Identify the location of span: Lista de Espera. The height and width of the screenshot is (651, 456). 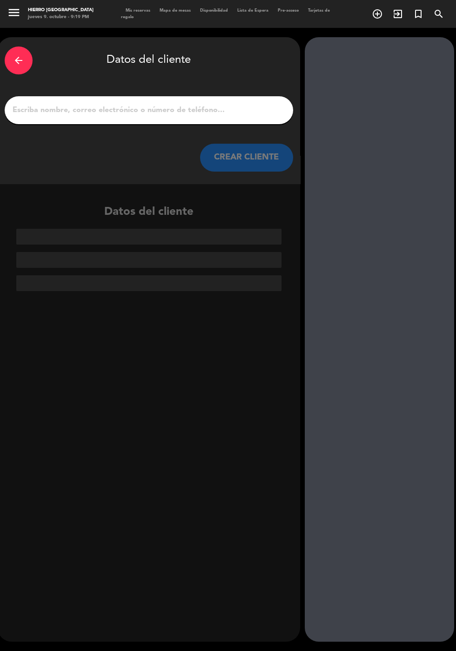
(252, 10).